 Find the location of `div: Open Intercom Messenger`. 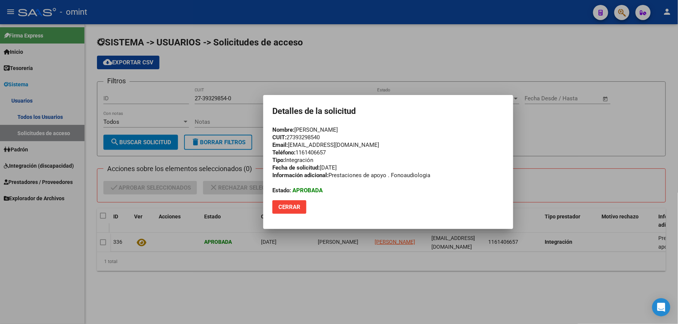

div: Open Intercom Messenger is located at coordinates (661, 307).